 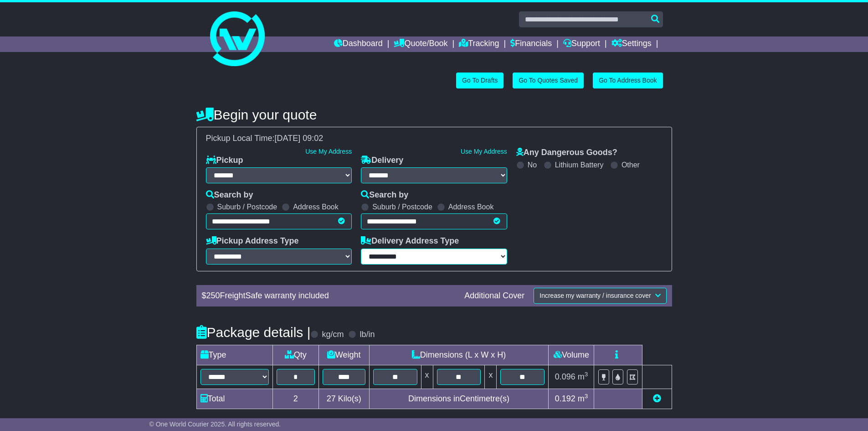 What do you see at coordinates (331, 398) in the screenshot?
I see `span: 27` at bounding box center [331, 398].